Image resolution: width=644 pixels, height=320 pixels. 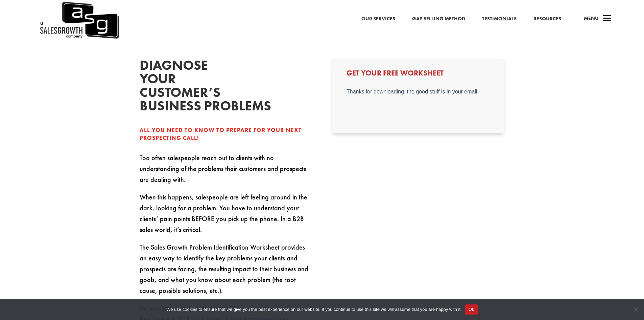 What do you see at coordinates (190, 87) in the screenshot?
I see `h2: Diagnose your customer’s business problems` at bounding box center [190, 87].